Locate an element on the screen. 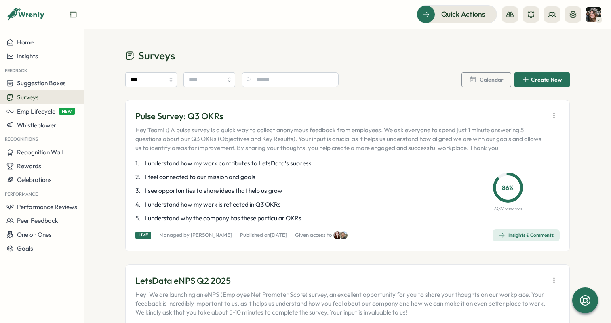 The width and height of the screenshot is (611, 323). p: Pulse Survey: Q3 OKRs is located at coordinates (340, 116).